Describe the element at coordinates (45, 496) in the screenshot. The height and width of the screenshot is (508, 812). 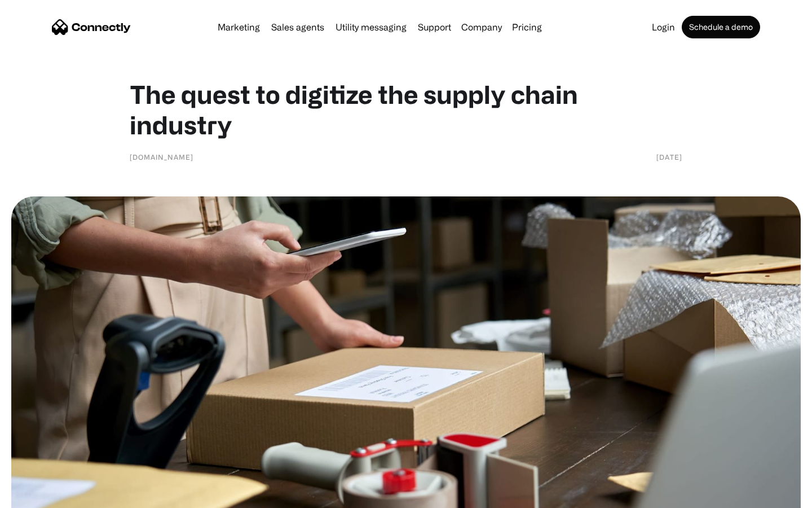
I see `ul: Language list` at that location.